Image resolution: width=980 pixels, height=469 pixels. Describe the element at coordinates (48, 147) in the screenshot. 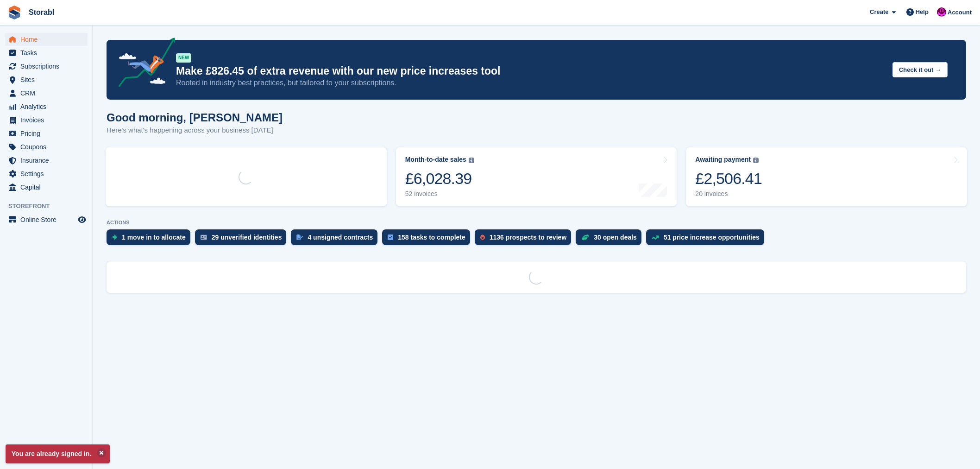

I see `span: Coupons` at that location.